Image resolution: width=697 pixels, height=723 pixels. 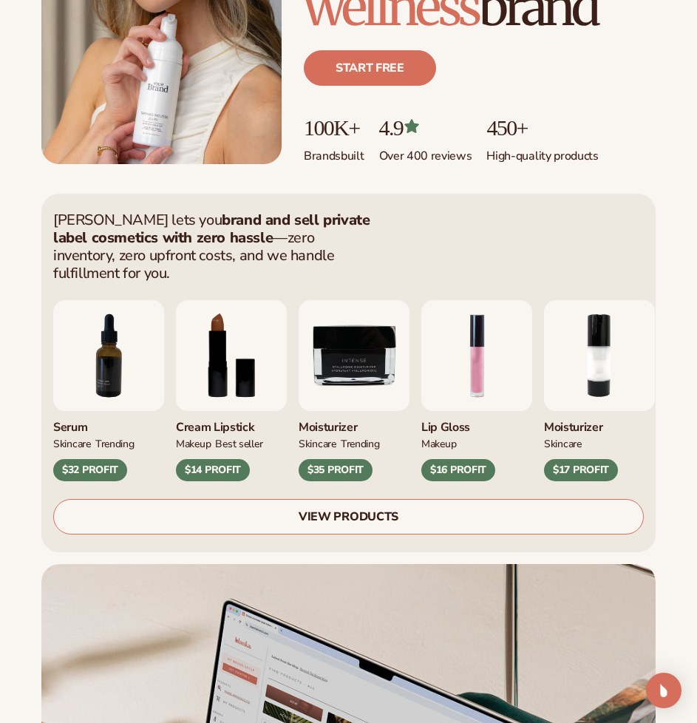 I want to click on a: Start free, so click(x=370, y=68).